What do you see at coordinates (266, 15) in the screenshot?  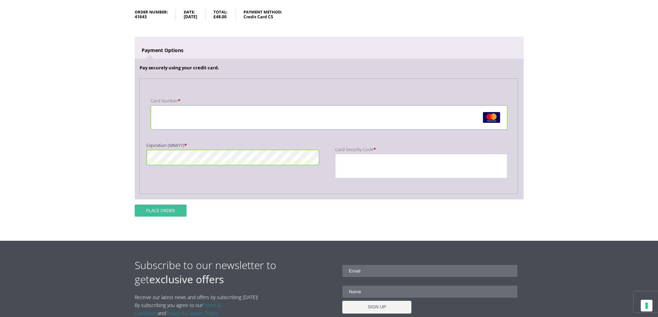 I see `li: Payment method:` at bounding box center [266, 15].